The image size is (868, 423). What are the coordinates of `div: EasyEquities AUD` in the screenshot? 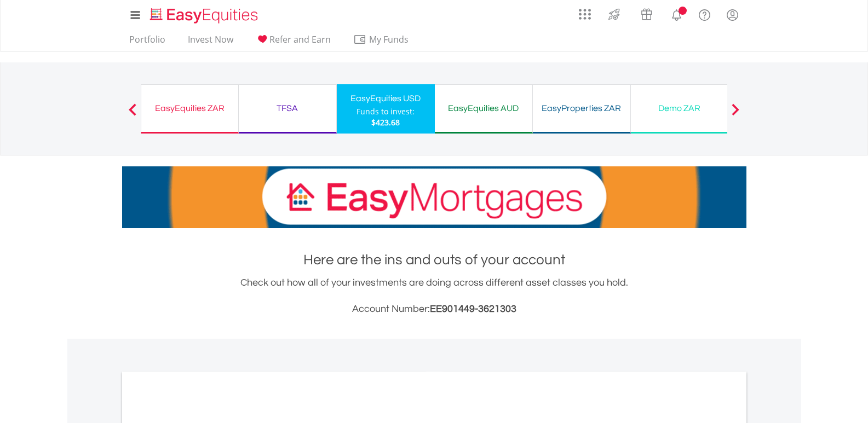 It's located at (484, 108).